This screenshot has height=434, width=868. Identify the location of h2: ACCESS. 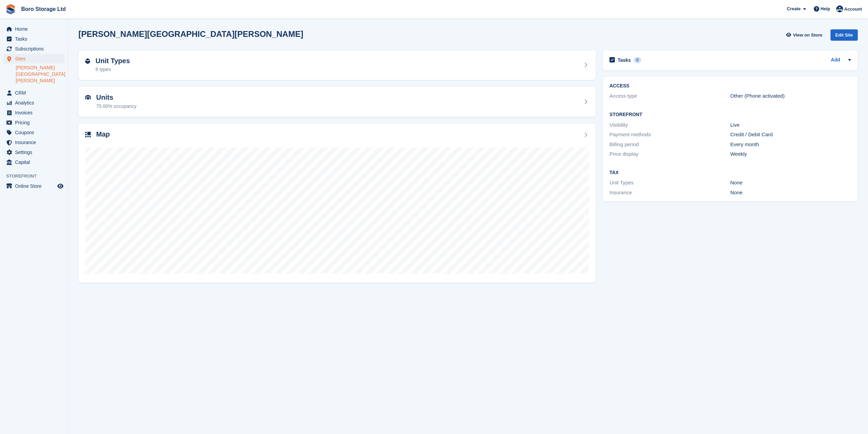
(731, 86).